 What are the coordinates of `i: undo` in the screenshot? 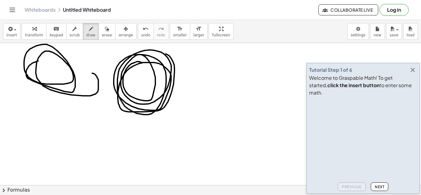 It's located at (145, 29).